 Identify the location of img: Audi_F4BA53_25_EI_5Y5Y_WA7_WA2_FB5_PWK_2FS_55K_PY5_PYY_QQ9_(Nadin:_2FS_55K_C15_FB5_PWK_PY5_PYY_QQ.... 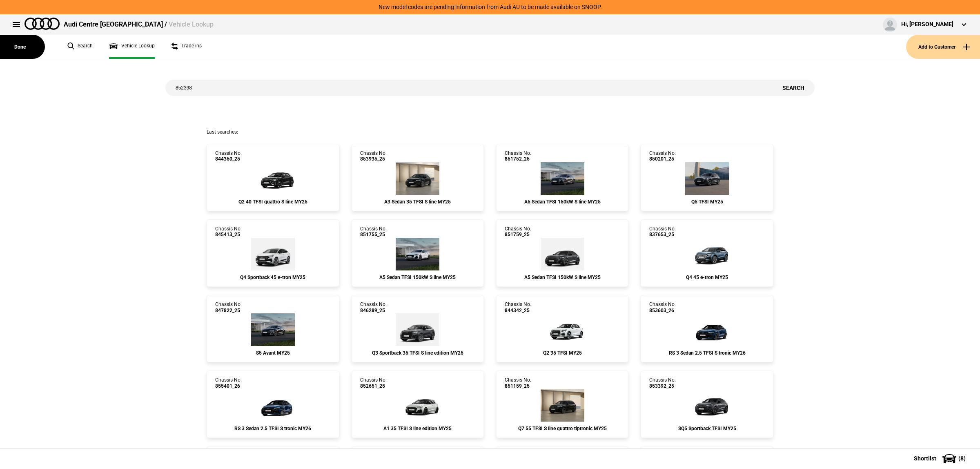
(707, 254).